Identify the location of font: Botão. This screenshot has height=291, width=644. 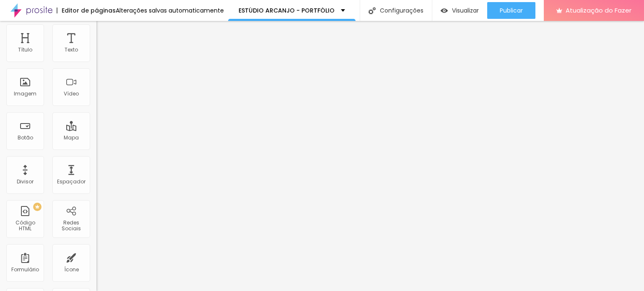
(25, 138).